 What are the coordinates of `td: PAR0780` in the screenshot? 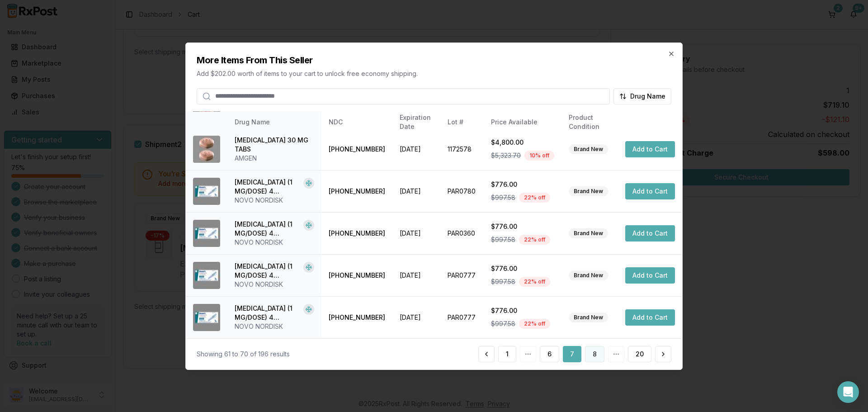 It's located at (462, 191).